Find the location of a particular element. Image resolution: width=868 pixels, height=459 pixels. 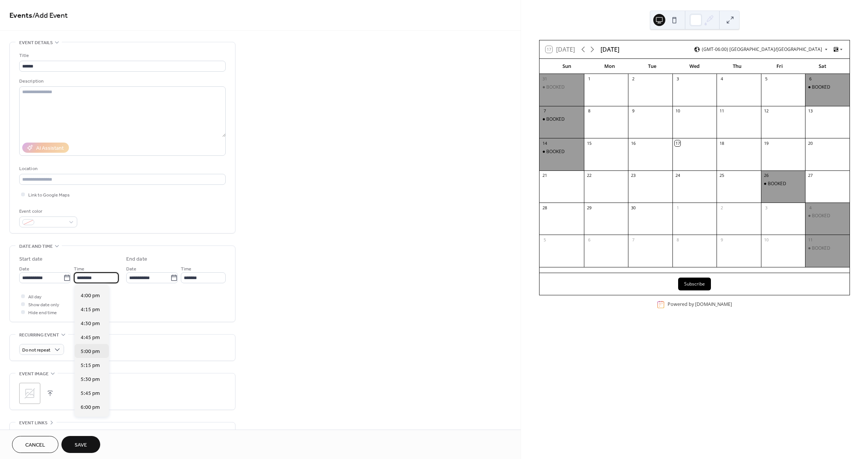

span: Link to Google Maps is located at coordinates (49, 195).